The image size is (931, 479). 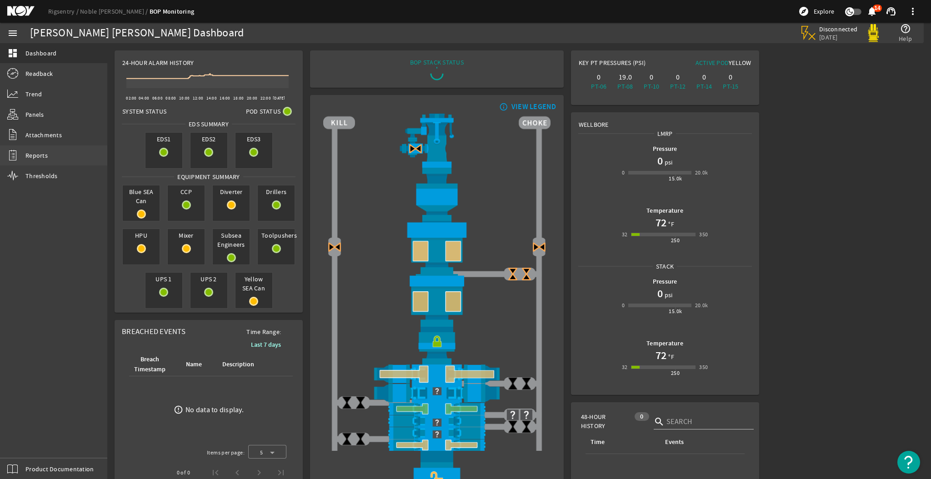 I want to click on b: Pressure, so click(x=665, y=281).